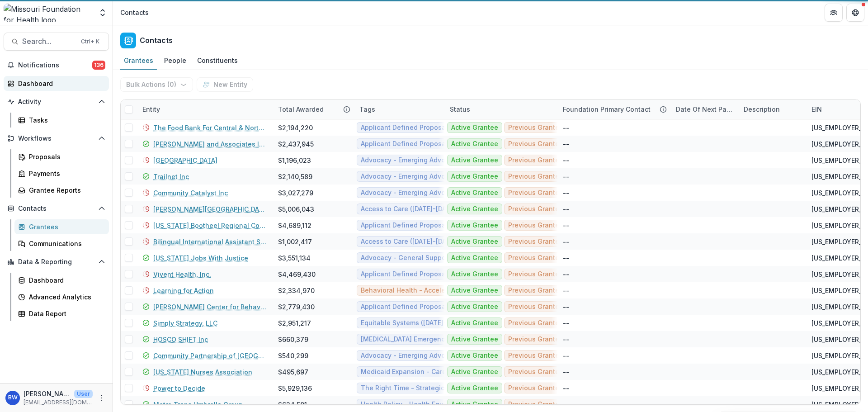 The height and width of the screenshot is (412, 868). Describe the element at coordinates (56, 102) in the screenshot. I see `span: Activity` at that location.